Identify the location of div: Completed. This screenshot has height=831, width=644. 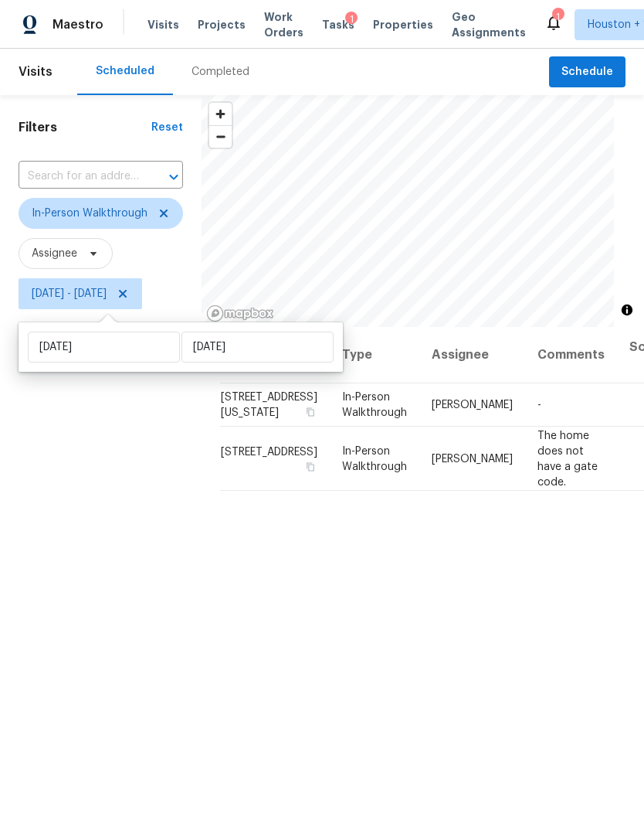
(220, 72).